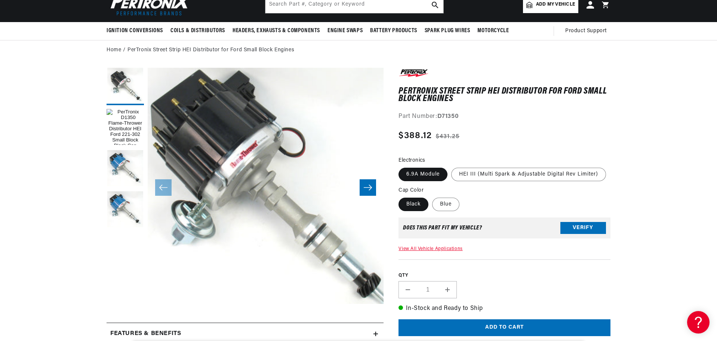 The image size is (717, 341). Describe the element at coordinates (414, 204) in the screenshot. I see `label: Black` at that location.